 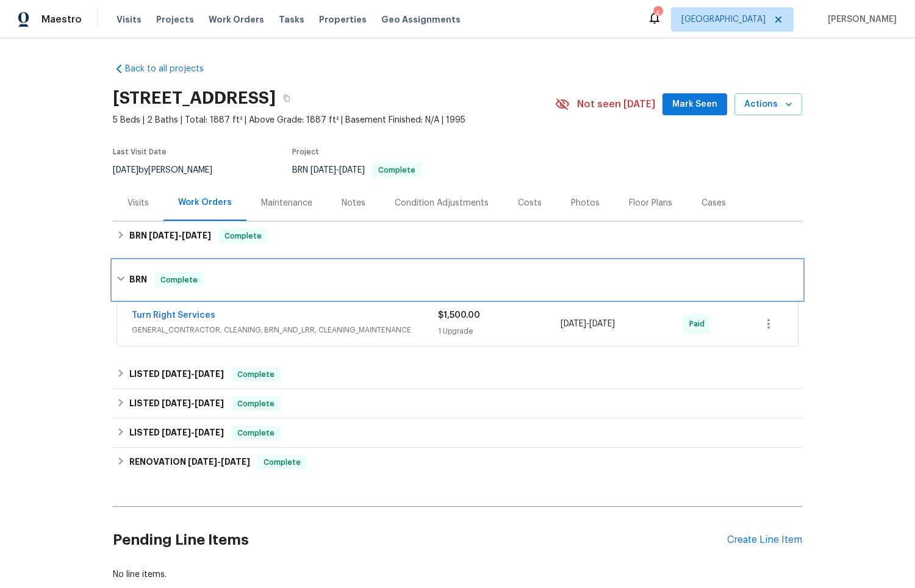 I want to click on div: Costs, so click(x=530, y=203).